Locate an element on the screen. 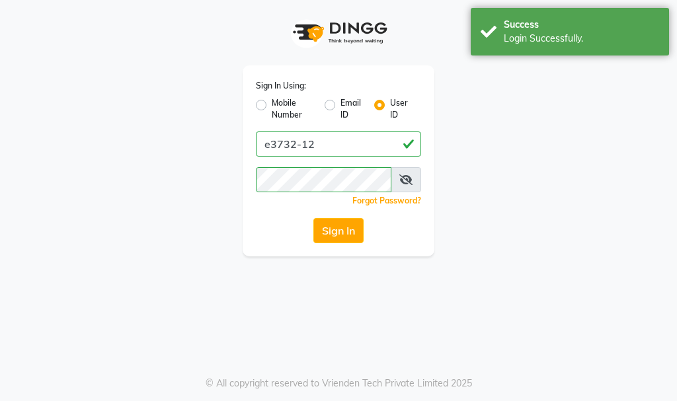  a: Forgot Password? is located at coordinates (387, 200).